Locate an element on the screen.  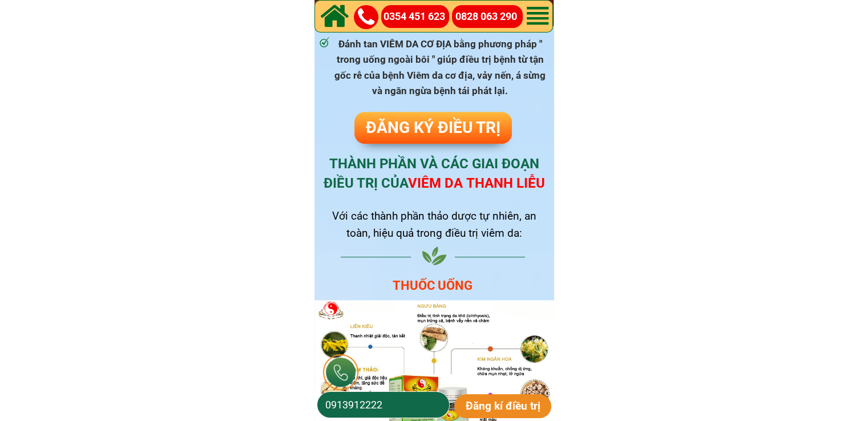
p: Đăng kí điều trị is located at coordinates (503, 406).